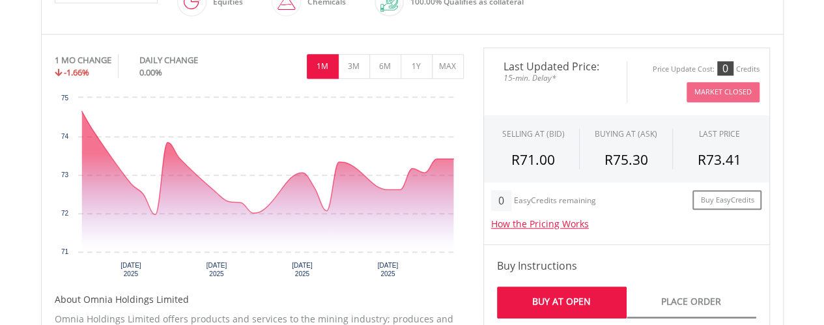  Describe the element at coordinates (64, 98) in the screenshot. I see `text: 75` at that location.